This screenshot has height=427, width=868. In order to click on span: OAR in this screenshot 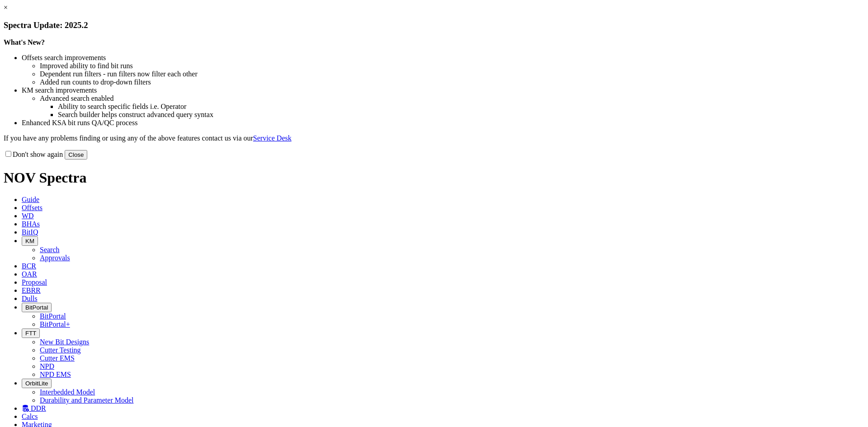, I will do `click(30, 274)`.